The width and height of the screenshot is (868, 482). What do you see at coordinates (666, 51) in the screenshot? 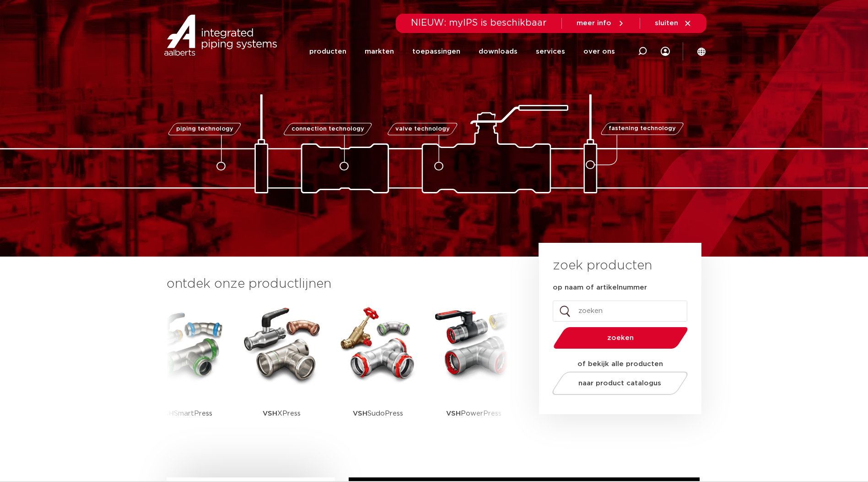
I see `div: my IPS` at bounding box center [666, 51].